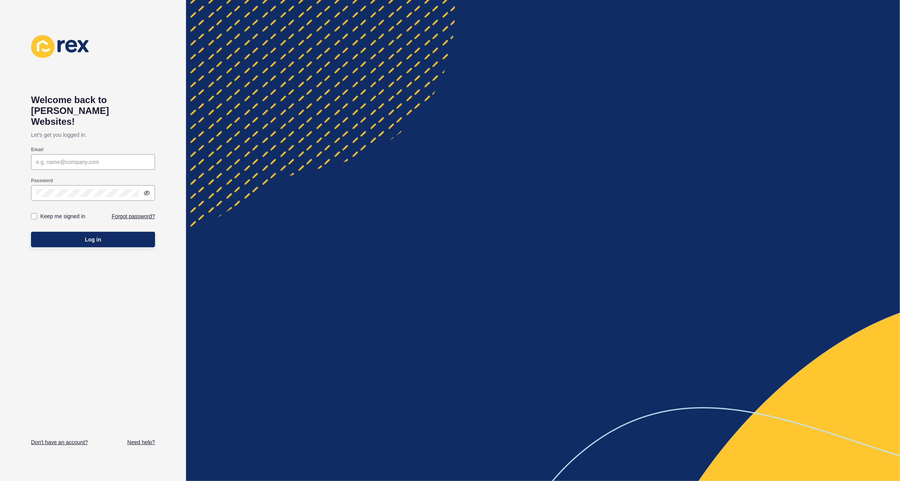 Image resolution: width=900 pixels, height=481 pixels. Describe the element at coordinates (141, 442) in the screenshot. I see `a: Need help?` at that location.